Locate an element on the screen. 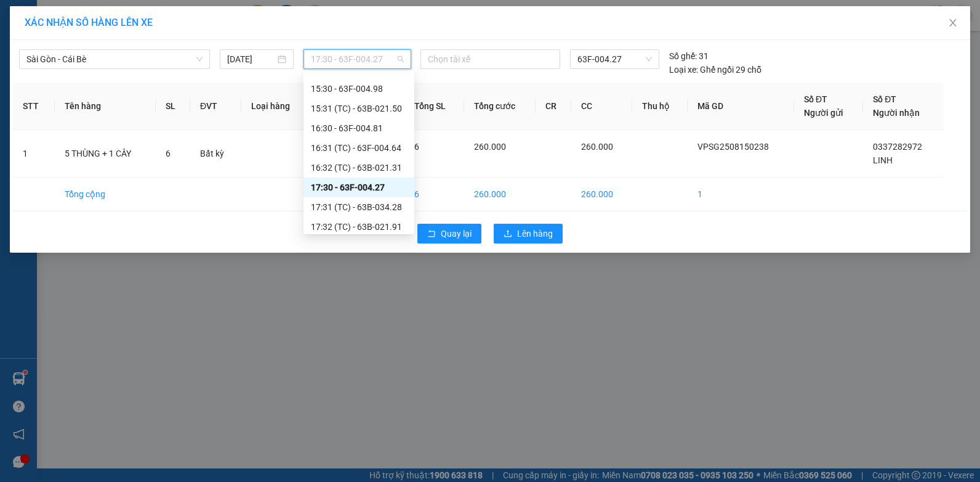  th: Loại hàng is located at coordinates (276, 106).